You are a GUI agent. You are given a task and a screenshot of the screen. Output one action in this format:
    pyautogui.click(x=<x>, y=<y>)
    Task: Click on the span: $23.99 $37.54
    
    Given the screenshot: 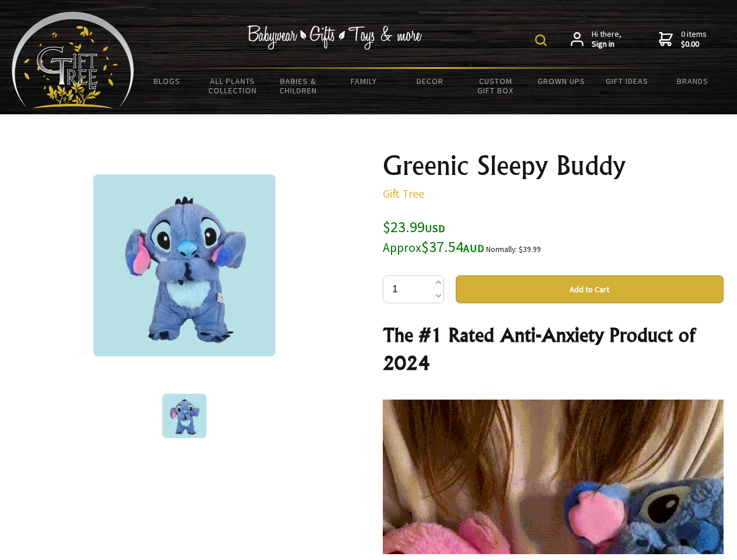 What is the action you would take?
    pyautogui.click(x=434, y=236)
    